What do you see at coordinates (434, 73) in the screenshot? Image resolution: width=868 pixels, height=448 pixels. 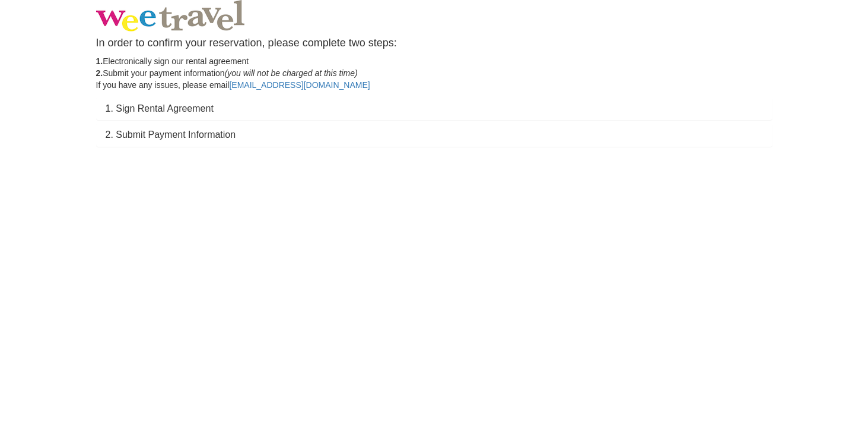 I see `p: Electronically sign our rental agreement Submit your payment information If you have any issues, ...` at bounding box center [434, 73].